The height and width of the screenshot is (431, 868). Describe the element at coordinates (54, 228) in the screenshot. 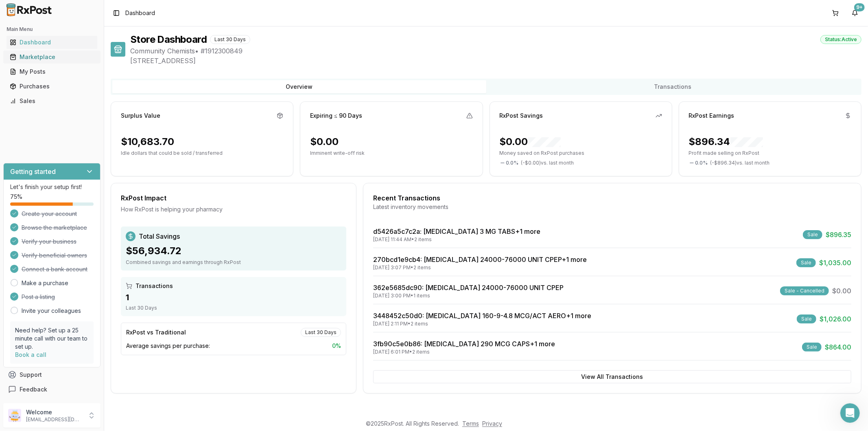

I see `span: Browse the marketplace` at that location.